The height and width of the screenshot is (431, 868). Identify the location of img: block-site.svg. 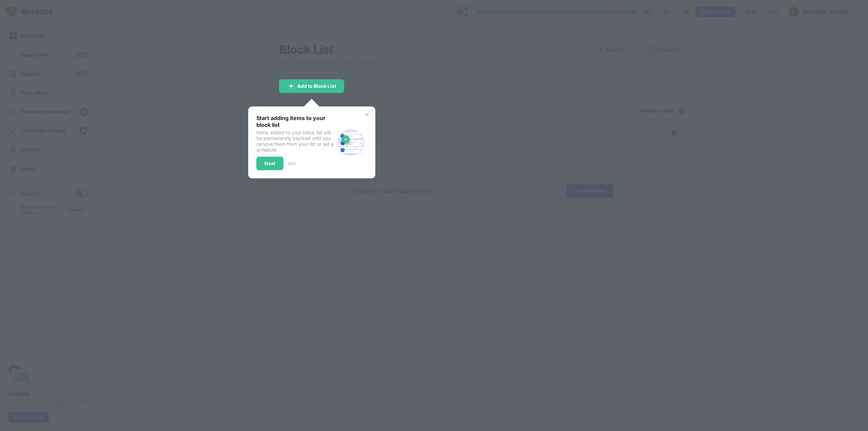
(351, 143).